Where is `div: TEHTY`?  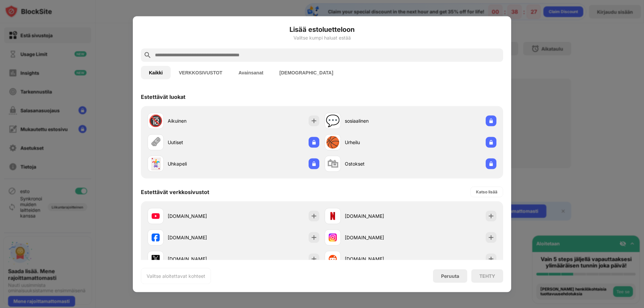 div: TEHTY is located at coordinates (487, 275).